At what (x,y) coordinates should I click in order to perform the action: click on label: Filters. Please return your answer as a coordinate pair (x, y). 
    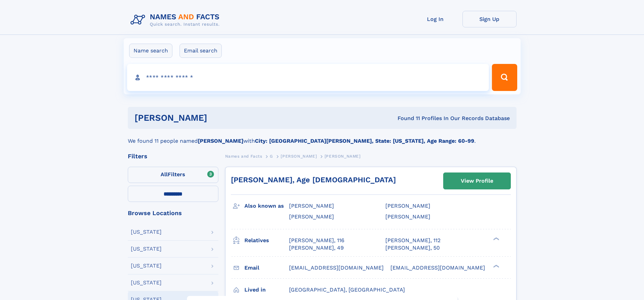
    Looking at the image, I should click on (173, 175).